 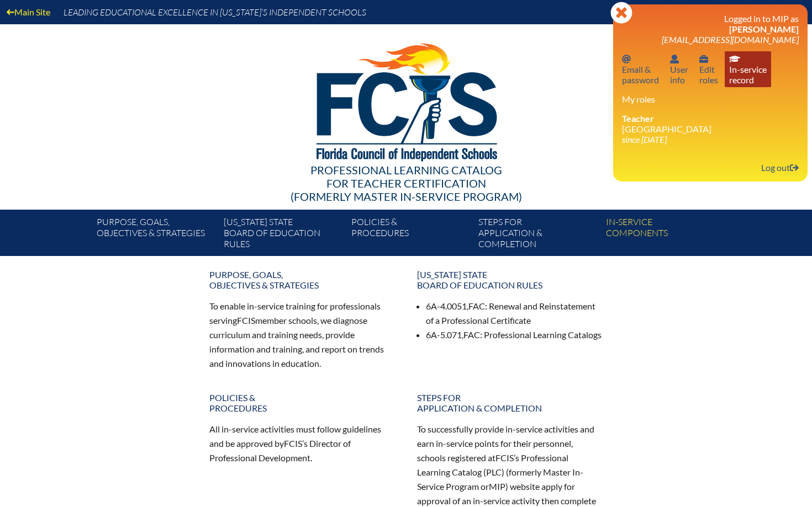 I want to click on a: User infoEditroles, so click(x=709, y=69).